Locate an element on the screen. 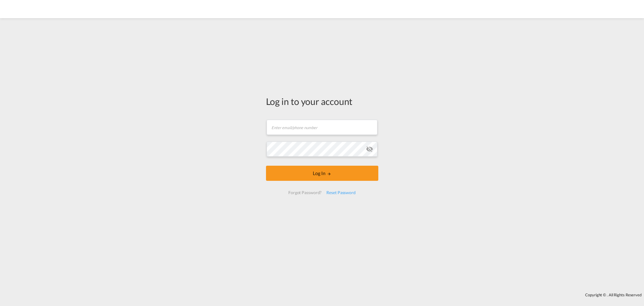  button: LOGIN is located at coordinates (322, 173).